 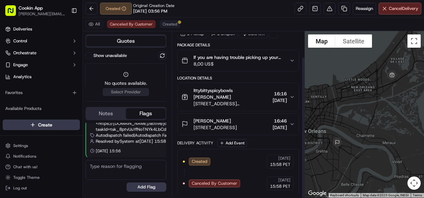 What do you see at coordinates (53, 72) in the screenshot?
I see `div: We're available if you need us!` at bounding box center [53, 72].